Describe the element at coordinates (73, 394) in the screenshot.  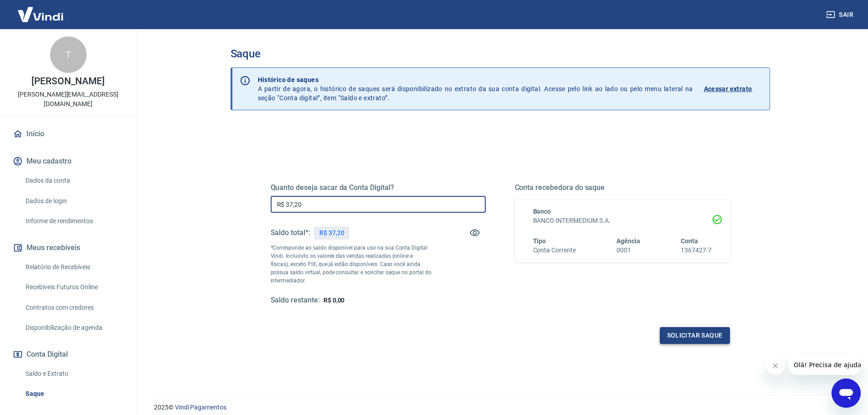
I see `a: Saque` at that location.